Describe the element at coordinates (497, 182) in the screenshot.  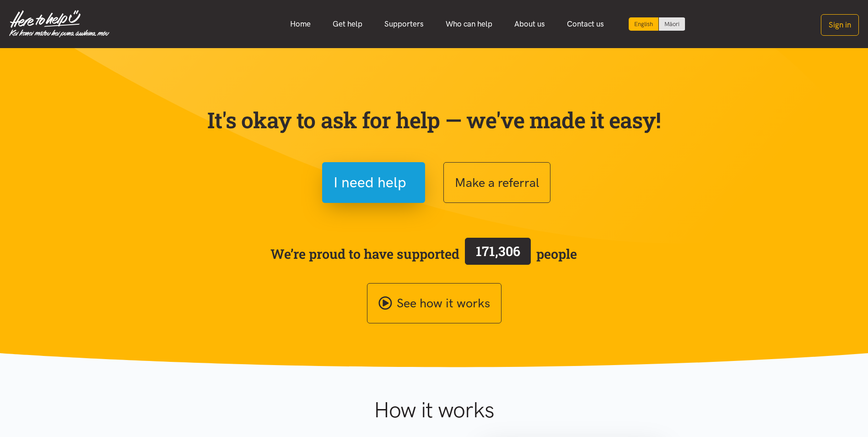
I see `button: Make a referral` at that location.